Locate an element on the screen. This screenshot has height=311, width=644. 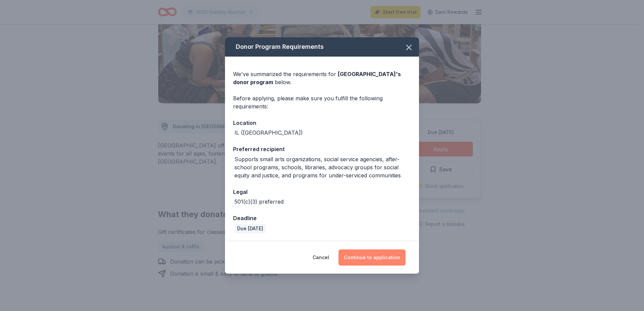
button: Continue to application is located at coordinates (372, 257).